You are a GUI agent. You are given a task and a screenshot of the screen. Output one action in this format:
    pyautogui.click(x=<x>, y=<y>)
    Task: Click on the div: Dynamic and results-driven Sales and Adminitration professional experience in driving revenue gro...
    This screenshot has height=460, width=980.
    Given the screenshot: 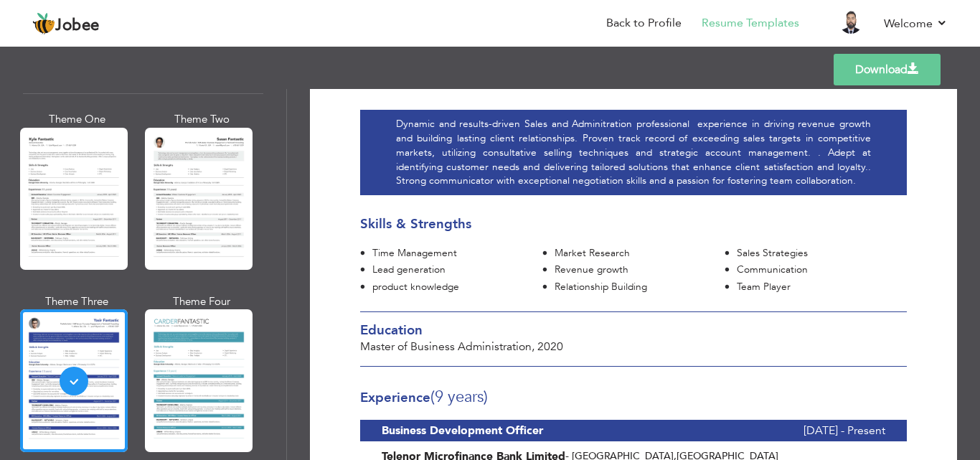 What is the action you would take?
    pyautogui.click(x=633, y=152)
    